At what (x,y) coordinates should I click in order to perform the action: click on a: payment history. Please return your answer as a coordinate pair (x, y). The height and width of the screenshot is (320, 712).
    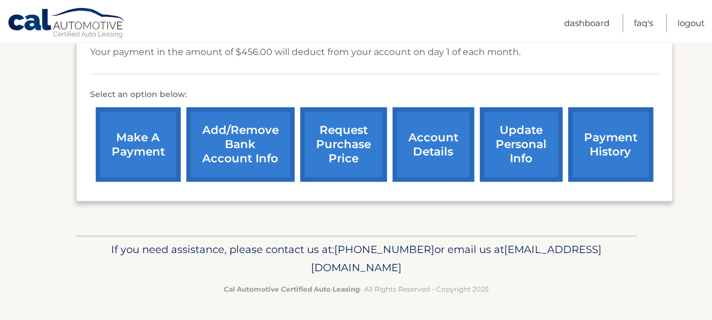
    Looking at the image, I should click on (611, 144).